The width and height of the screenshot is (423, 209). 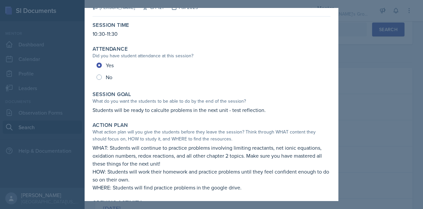 I want to click on p: WHAT: Students will continue to practice problems involving limiting reactants, net ionic equatio..., so click(x=212, y=155).